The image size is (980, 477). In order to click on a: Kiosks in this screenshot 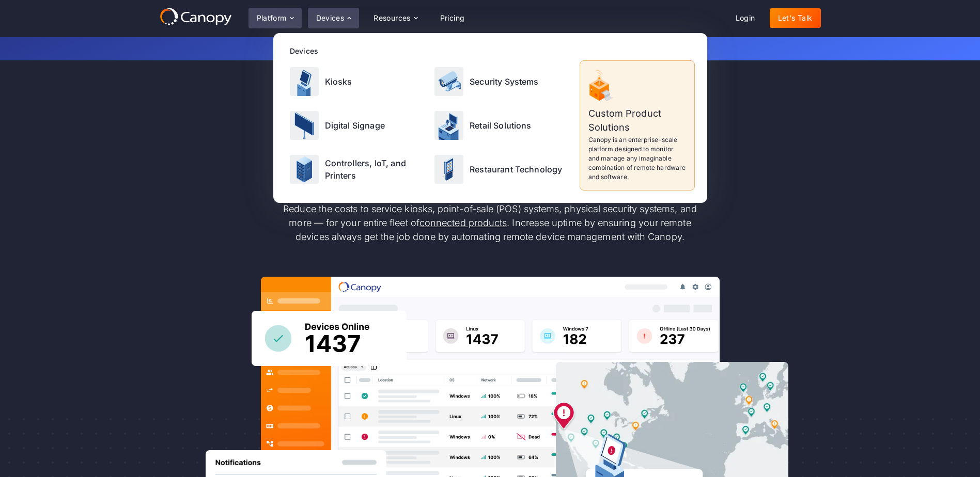, I will do `click(357, 81)`.